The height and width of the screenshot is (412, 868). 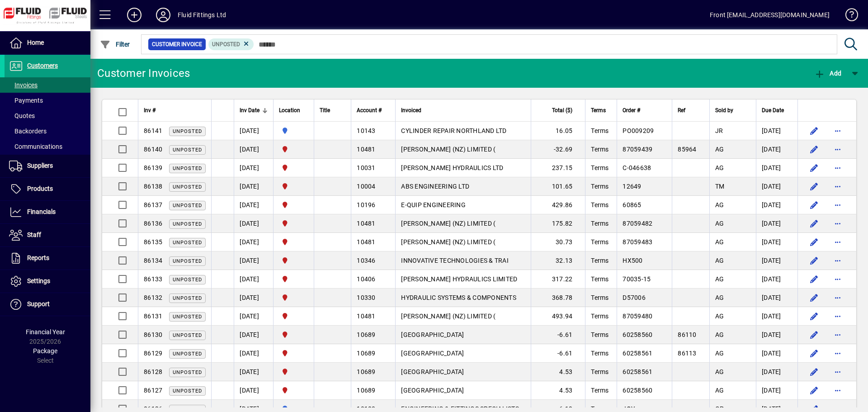 What do you see at coordinates (163, 15) in the screenshot?
I see `button: Profile` at bounding box center [163, 15].